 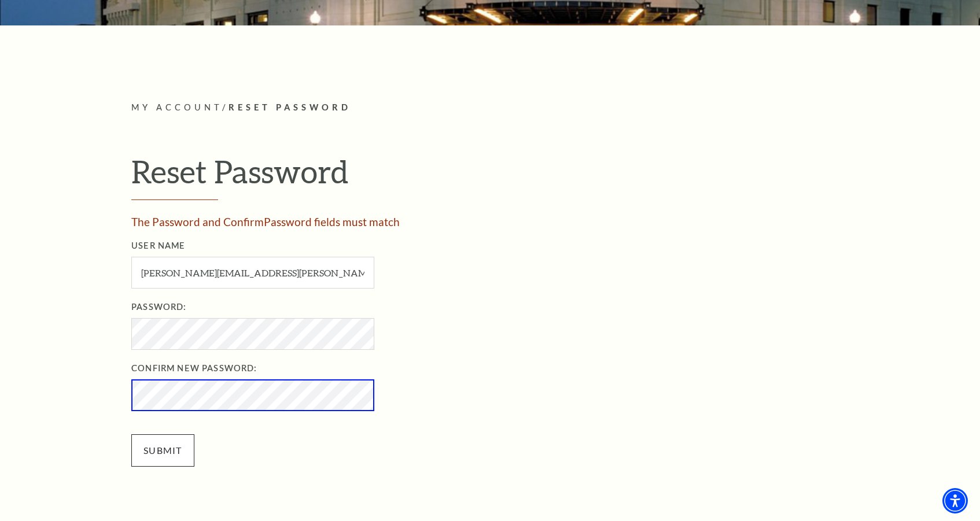 I want to click on div: Accessibility Menu, so click(x=955, y=501).